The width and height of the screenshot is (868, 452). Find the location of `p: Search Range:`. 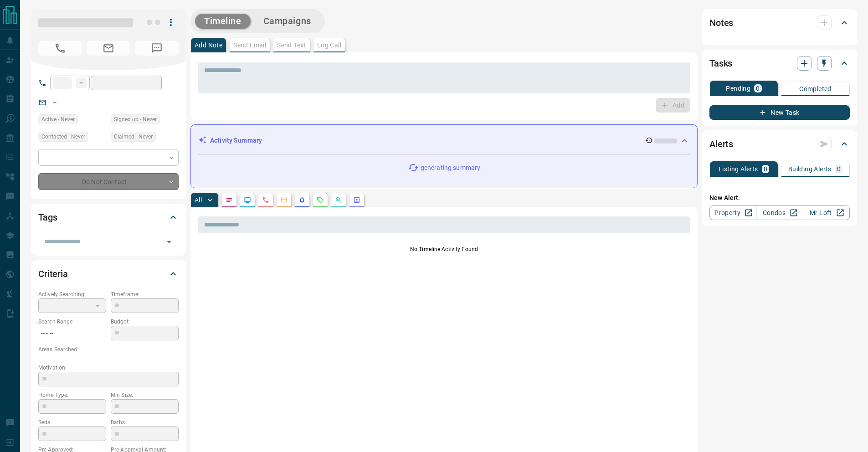

p: Search Range: is located at coordinates (72, 321).